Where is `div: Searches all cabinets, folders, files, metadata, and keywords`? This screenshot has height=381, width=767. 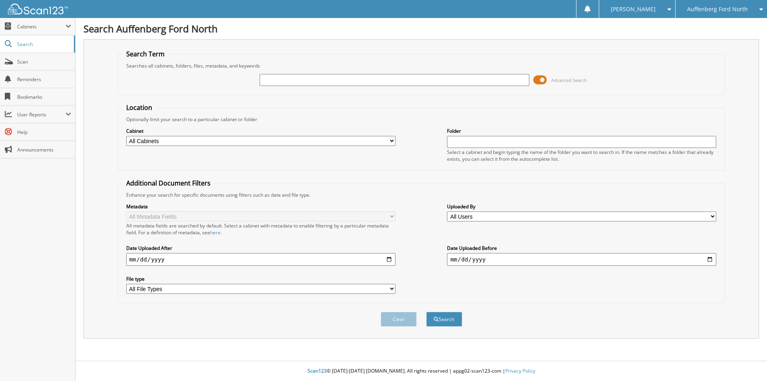
div: Searches all cabinets, folders, files, metadata, and keywords is located at coordinates (422, 66).